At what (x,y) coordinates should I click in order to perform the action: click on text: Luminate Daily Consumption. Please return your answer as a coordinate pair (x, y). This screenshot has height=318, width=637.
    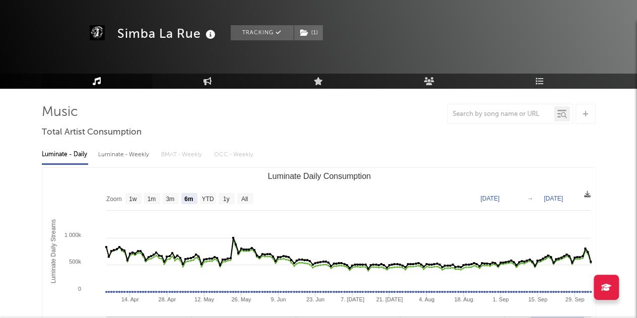
    Looking at the image, I should click on (319, 176).